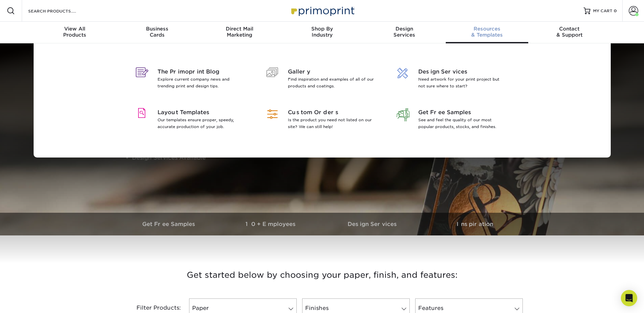 This screenshot has width=644, height=313. I want to click on a: Get Free Samples See and feel the quality of our most popular products, stocks, and finishes., so click(452, 121).